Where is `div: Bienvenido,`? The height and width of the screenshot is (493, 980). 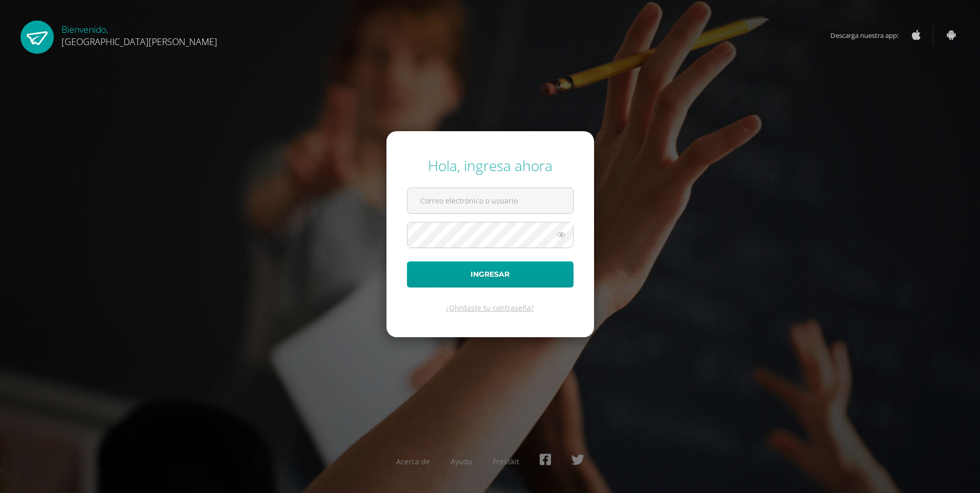 div: Bienvenido, is located at coordinates (139, 34).